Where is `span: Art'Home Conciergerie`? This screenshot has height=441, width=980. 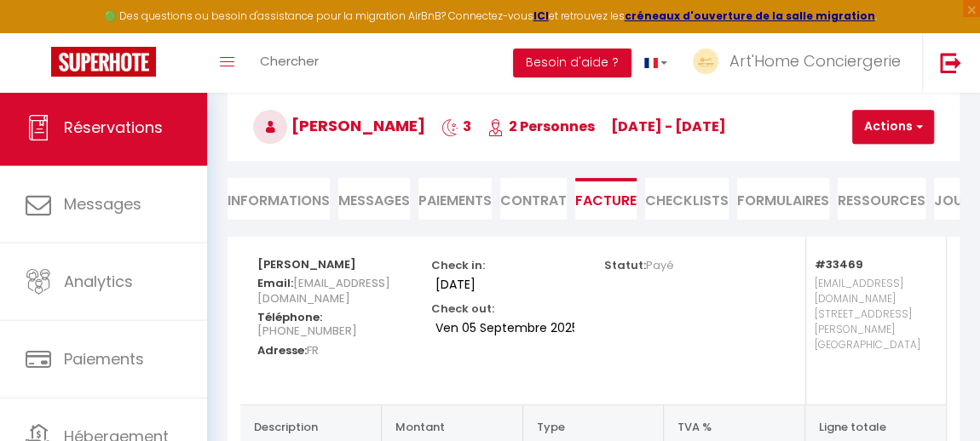 span: Art'Home Conciergerie is located at coordinates (814, 60).